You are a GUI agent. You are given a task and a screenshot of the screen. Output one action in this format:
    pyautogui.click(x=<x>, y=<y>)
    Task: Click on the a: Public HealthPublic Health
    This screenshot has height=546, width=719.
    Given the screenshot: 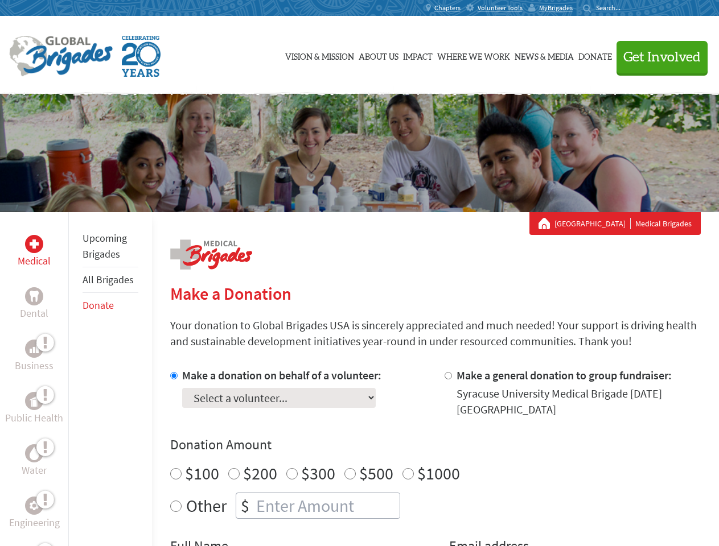 What is the action you would take?
    pyautogui.click(x=34, y=409)
    